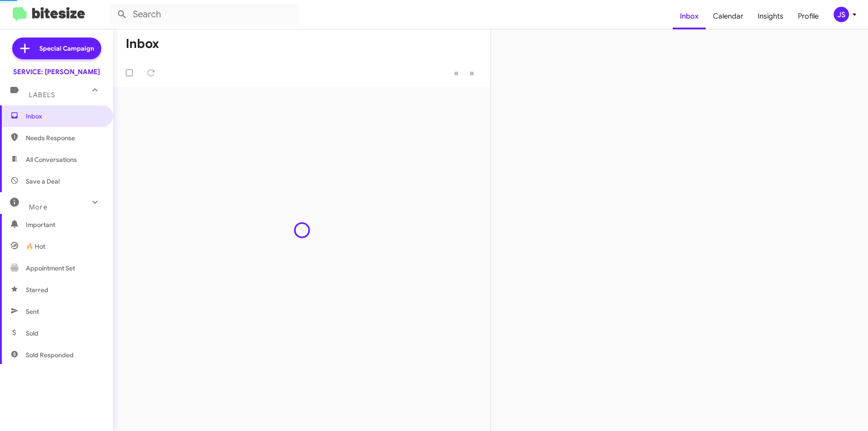  What do you see at coordinates (770, 17) in the screenshot?
I see `a: Insights` at bounding box center [770, 17].